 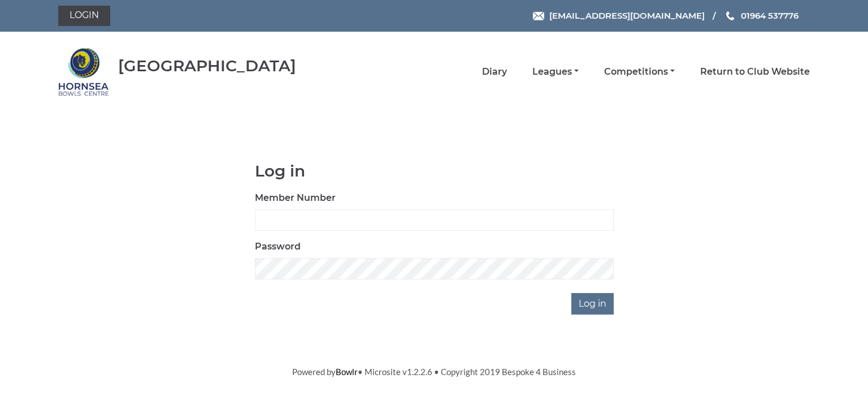 What do you see at coordinates (770, 15) in the screenshot?
I see `span: 01964 537776` at bounding box center [770, 15].